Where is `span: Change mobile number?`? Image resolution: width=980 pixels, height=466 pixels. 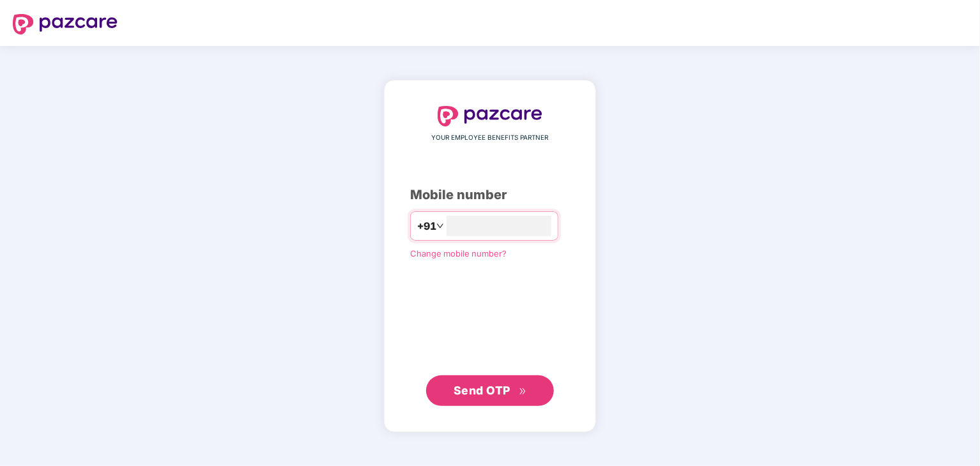 span: Change mobile number? is located at coordinates (458, 254).